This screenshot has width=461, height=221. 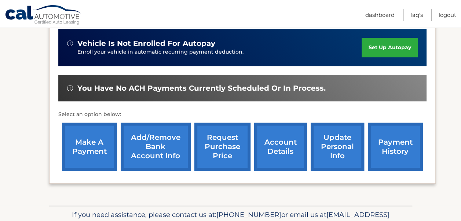 I want to click on a: account details, so click(x=281, y=146).